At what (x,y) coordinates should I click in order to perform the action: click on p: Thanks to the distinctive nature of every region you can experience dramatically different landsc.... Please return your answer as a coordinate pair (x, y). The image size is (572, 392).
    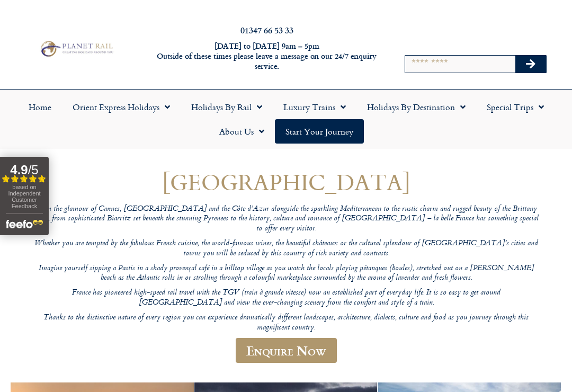
    Looking at the image, I should click on (286, 323).